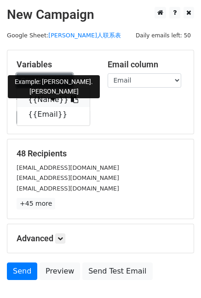 This screenshot has height=298, width=201. What do you see at coordinates (100, 153) in the screenshot?
I see `h5: 48 Recipients` at bounding box center [100, 153].